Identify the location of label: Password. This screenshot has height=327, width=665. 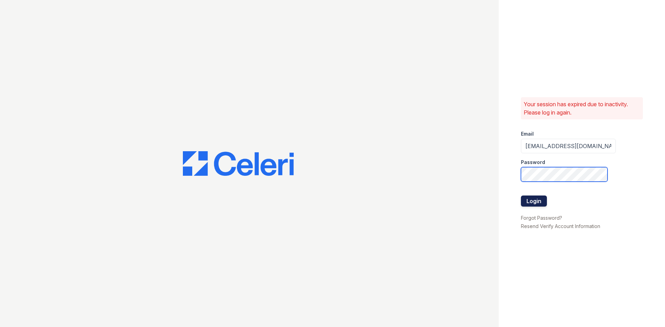
(533, 162).